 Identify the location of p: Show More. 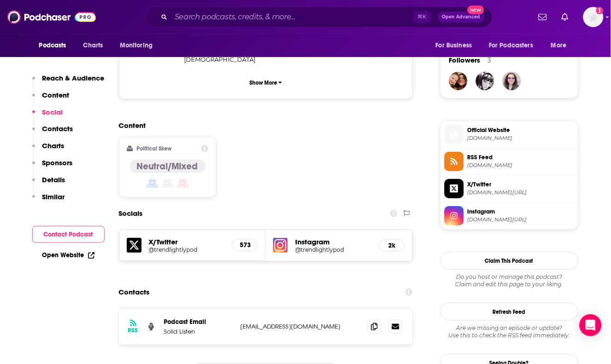
(263, 82).